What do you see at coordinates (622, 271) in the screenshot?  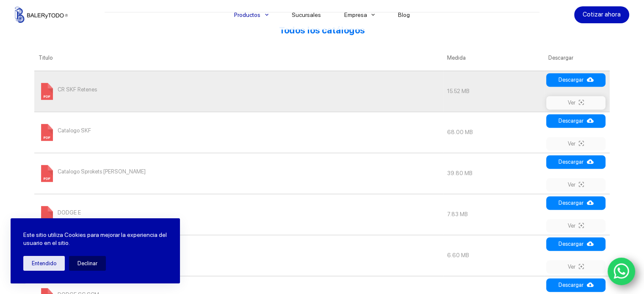 I see `a: WhatsApp` at bounding box center [622, 271].